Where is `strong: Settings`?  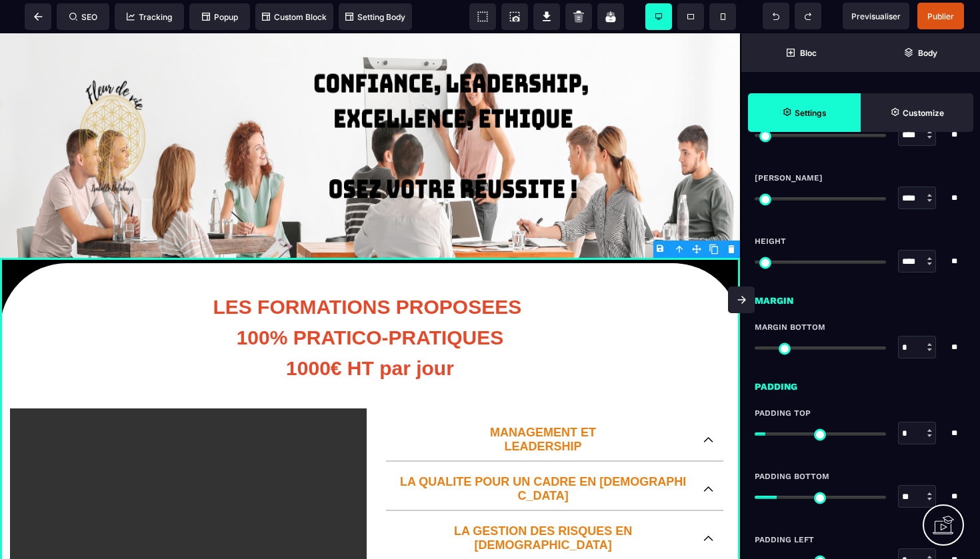
strong: Settings is located at coordinates (811, 113).